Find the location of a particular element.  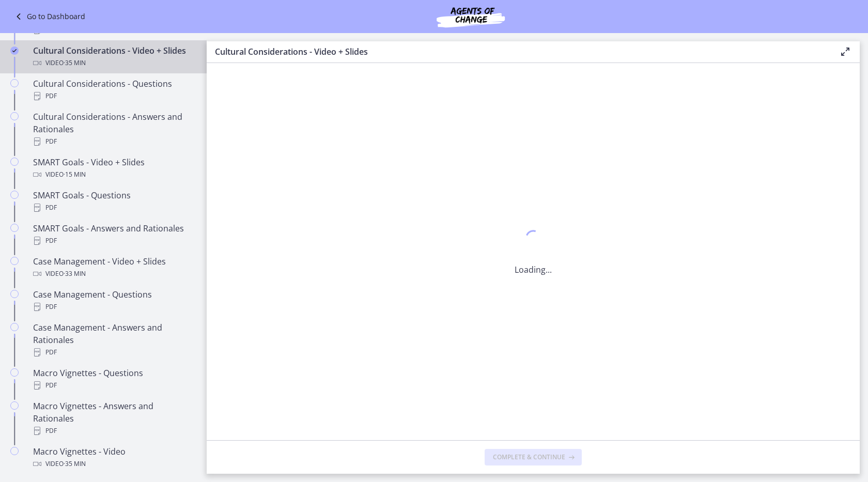

div: Cultural Considerations - Questions is located at coordinates (114, 90).